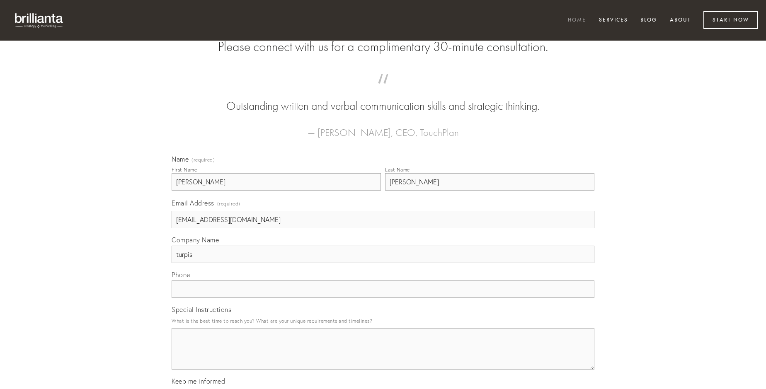 Image resolution: width=766 pixels, height=389 pixels. What do you see at coordinates (649, 20) in the screenshot?
I see `a: Blog` at bounding box center [649, 20].